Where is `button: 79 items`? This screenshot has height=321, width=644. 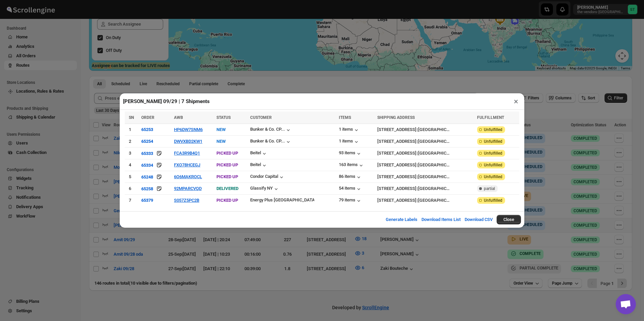 button: 79 items is located at coordinates (350, 201).